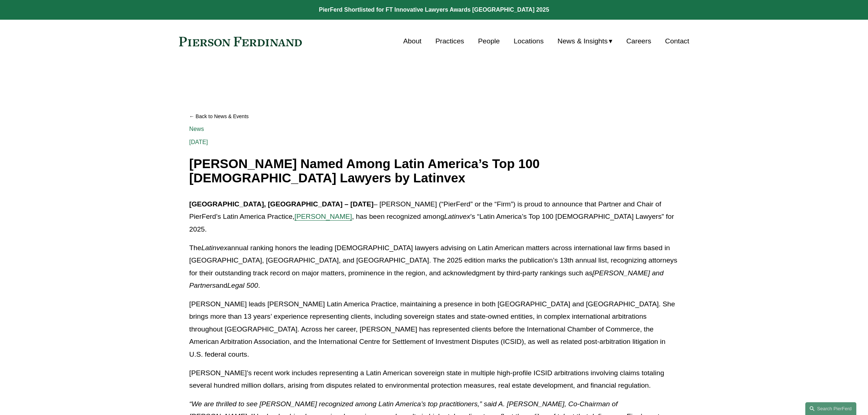  Describe the element at coordinates (449, 41) in the screenshot. I see `a: Practices` at that location.